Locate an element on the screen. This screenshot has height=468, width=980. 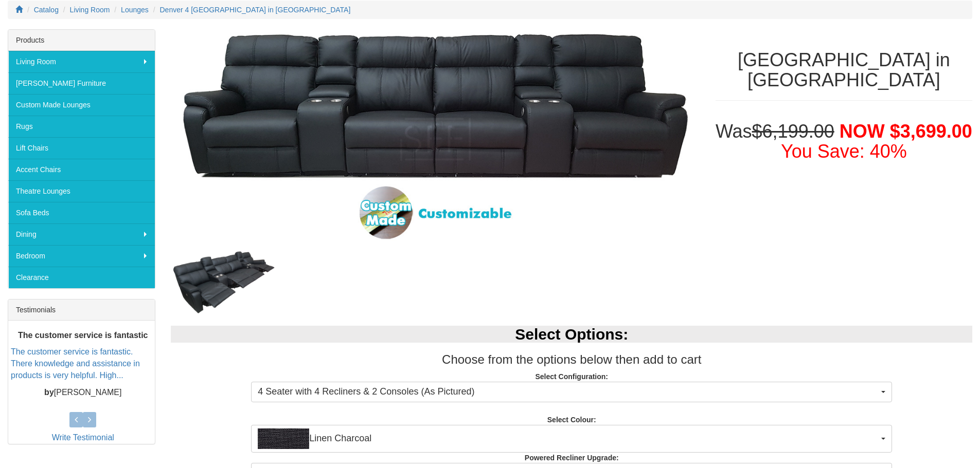
span: NOW $3,699.00 is located at coordinates (905, 131).